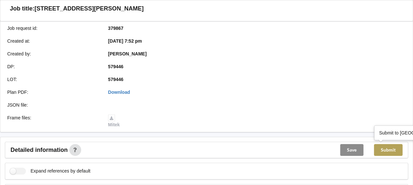 Image resolution: width=413 pixels, height=185 pixels. I want to click on span: Detailed information, so click(39, 150).